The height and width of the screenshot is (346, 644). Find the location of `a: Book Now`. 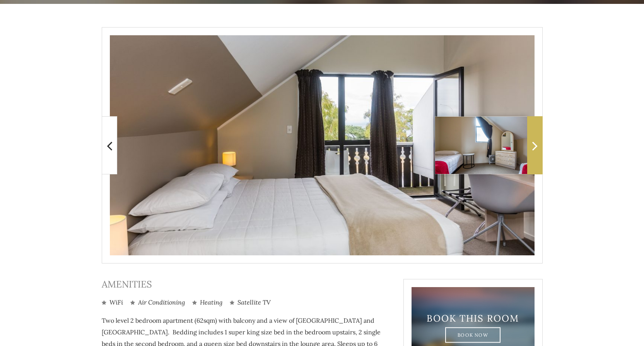

a: Book Now is located at coordinates (473, 335).